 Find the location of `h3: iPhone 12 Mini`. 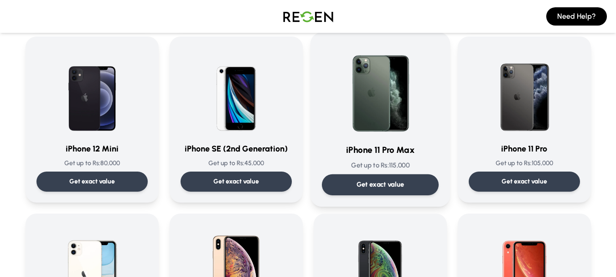

h3: iPhone 12 Mini is located at coordinates (92, 149).